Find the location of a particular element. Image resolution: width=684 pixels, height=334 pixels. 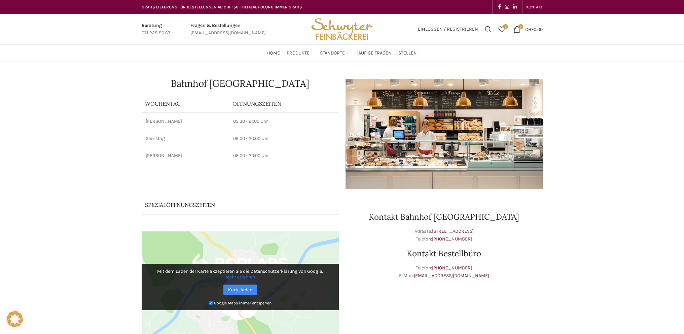

div: Main navigation is located at coordinates (342, 53).